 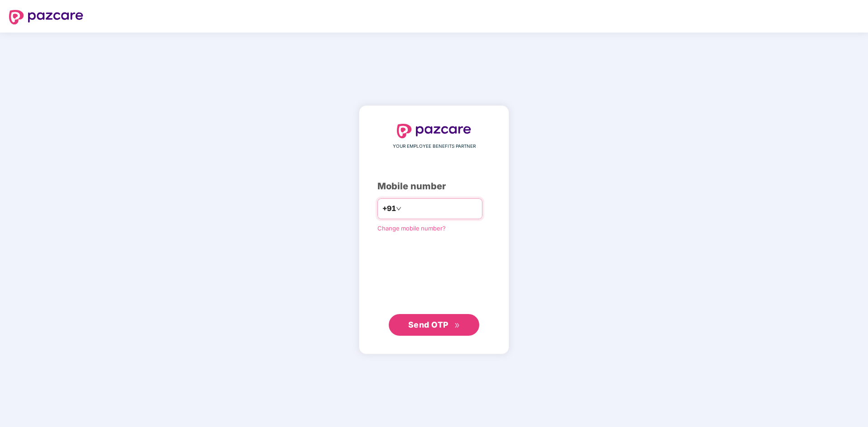 I want to click on span: Change mobile number?, so click(x=411, y=228).